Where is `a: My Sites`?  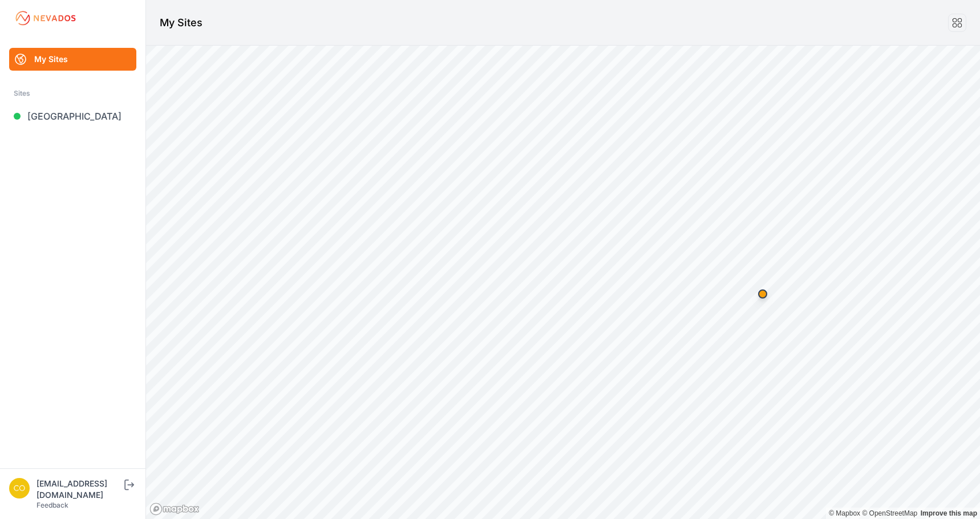
a: My Sites is located at coordinates (72, 59).